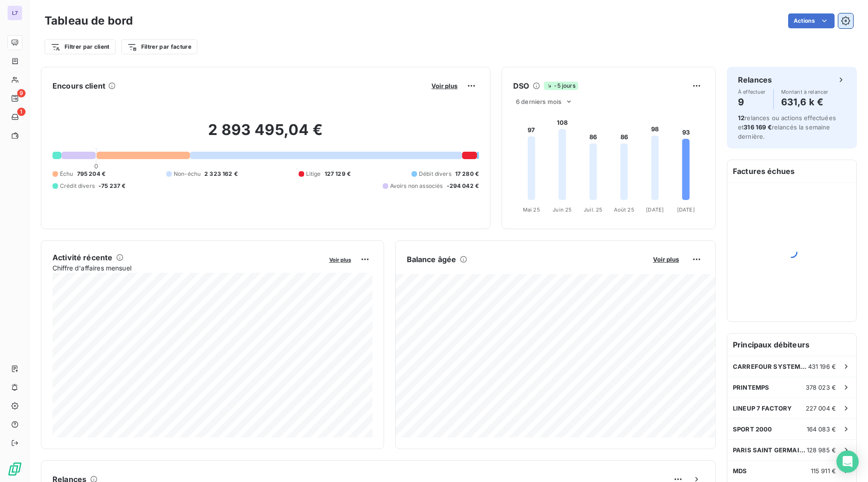 Image resolution: width=868 pixels, height=482 pixels. I want to click on h6: Principaux débiteurs, so click(792, 345).